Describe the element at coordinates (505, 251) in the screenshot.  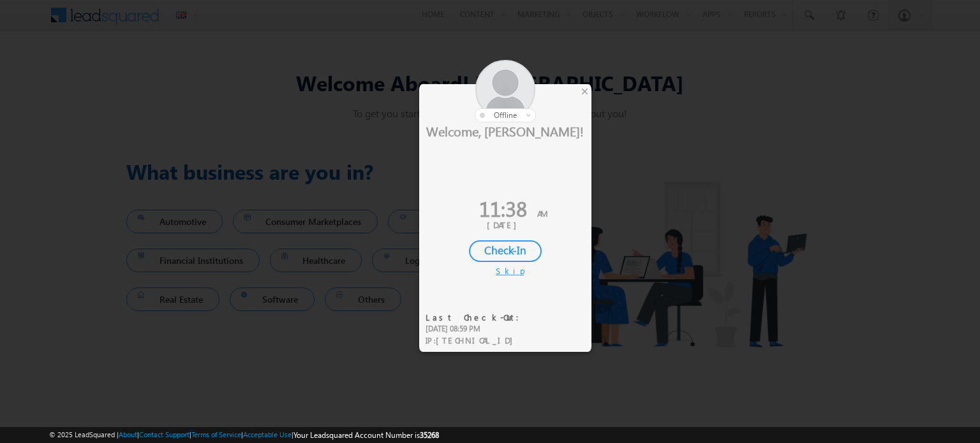
I see `div: Check-In` at that location.